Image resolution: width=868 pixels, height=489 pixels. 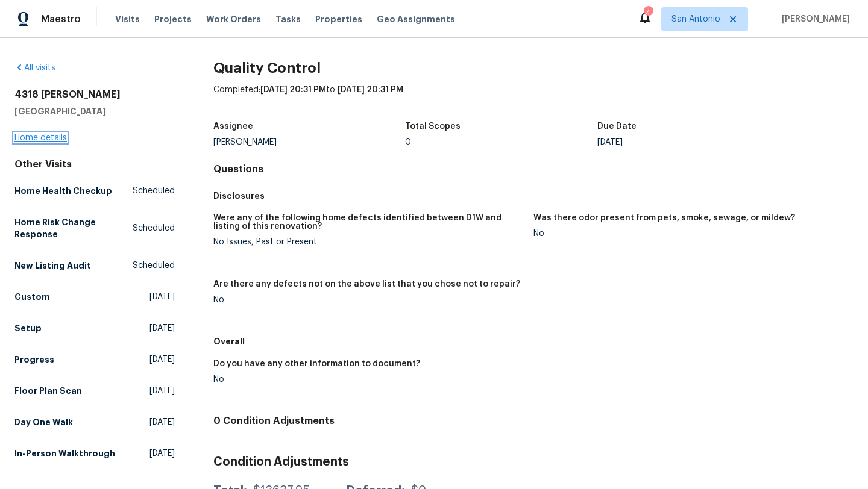 What do you see at coordinates (339, 19) in the screenshot?
I see `span: Properties` at bounding box center [339, 19].